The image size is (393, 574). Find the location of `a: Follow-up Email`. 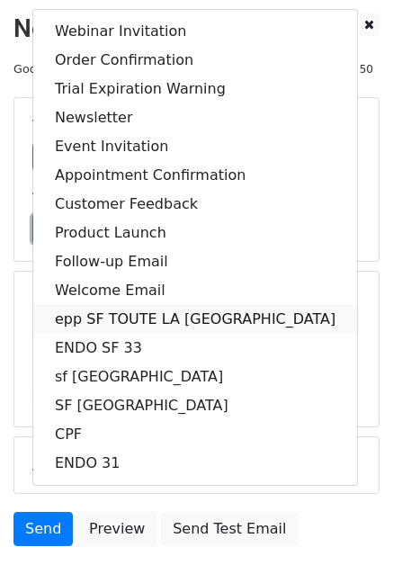

a: Follow-up Email is located at coordinates (195, 262).